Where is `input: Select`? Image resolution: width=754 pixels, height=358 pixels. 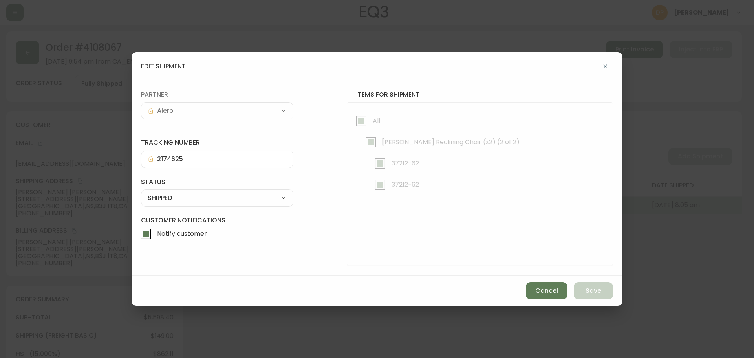 input: Select is located at coordinates (217, 111).